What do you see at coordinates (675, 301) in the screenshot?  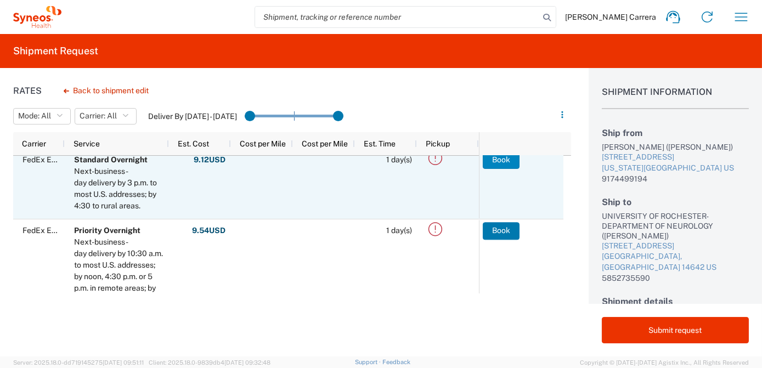 I see `h2: Shipment details` at bounding box center [675, 301].